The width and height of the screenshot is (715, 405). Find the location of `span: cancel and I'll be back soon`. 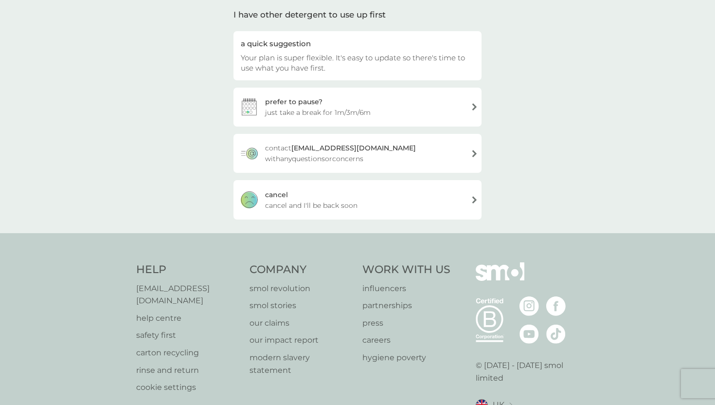

span: cancel and I'll be back soon is located at coordinates (311, 205).